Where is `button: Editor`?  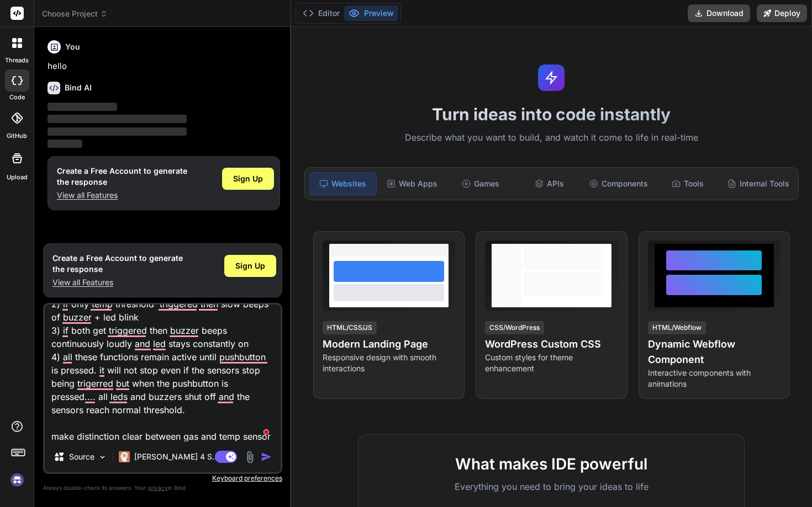 button: Editor is located at coordinates (321, 13).